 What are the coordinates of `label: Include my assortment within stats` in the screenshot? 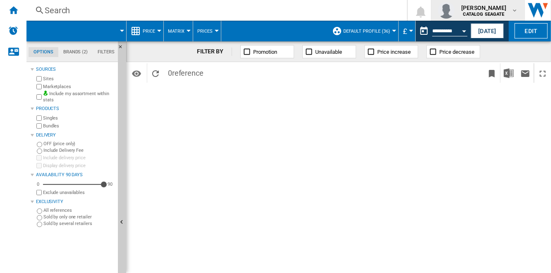 It's located at (79, 97).